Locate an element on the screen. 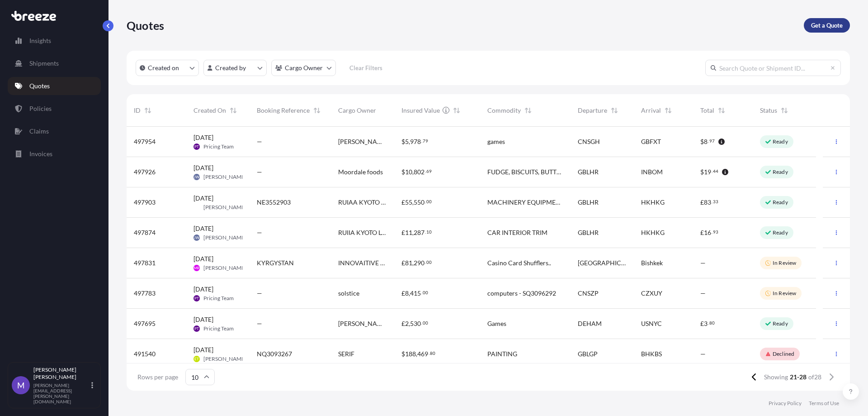 Image resolution: width=868 pixels, height=416 pixels. span: INBOM is located at coordinates (652, 171).